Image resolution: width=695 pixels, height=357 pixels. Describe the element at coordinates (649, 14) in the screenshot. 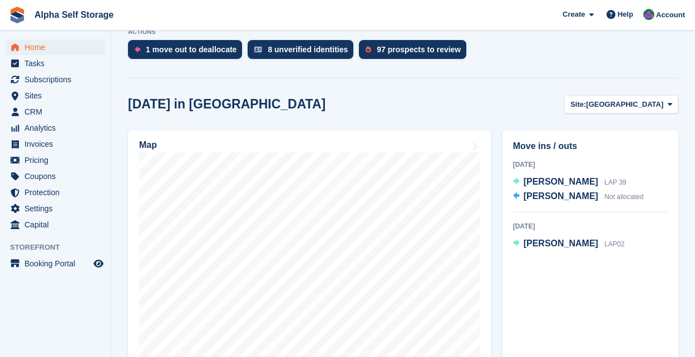

I see `img: James Bambury` at that location.